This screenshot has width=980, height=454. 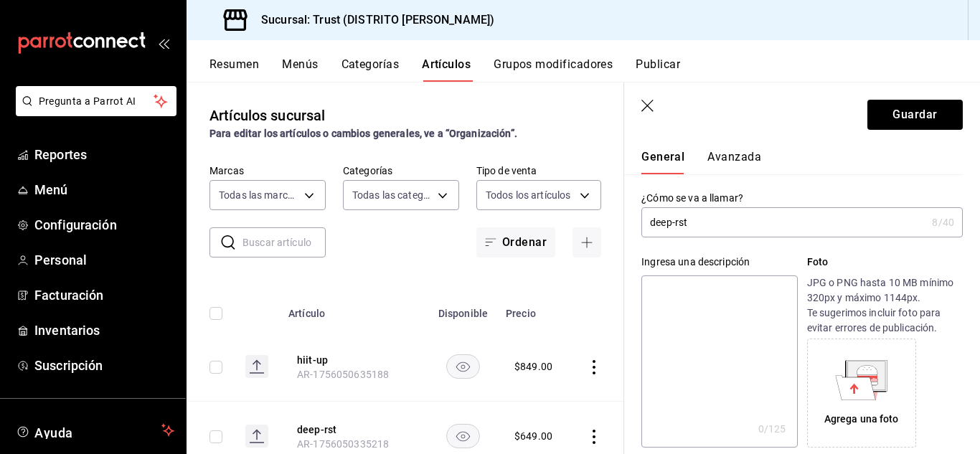 What do you see at coordinates (553, 70) in the screenshot?
I see `button: Grupos modificadores` at bounding box center [553, 70].